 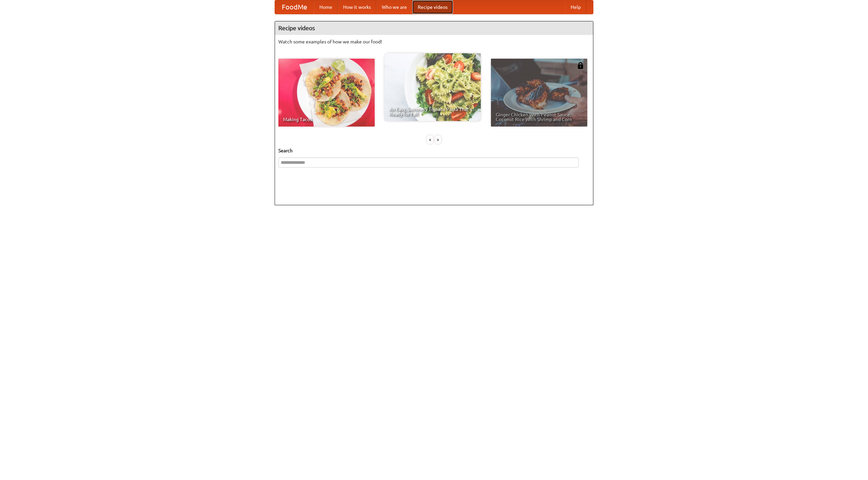 I want to click on a: Recipe videos, so click(x=433, y=7).